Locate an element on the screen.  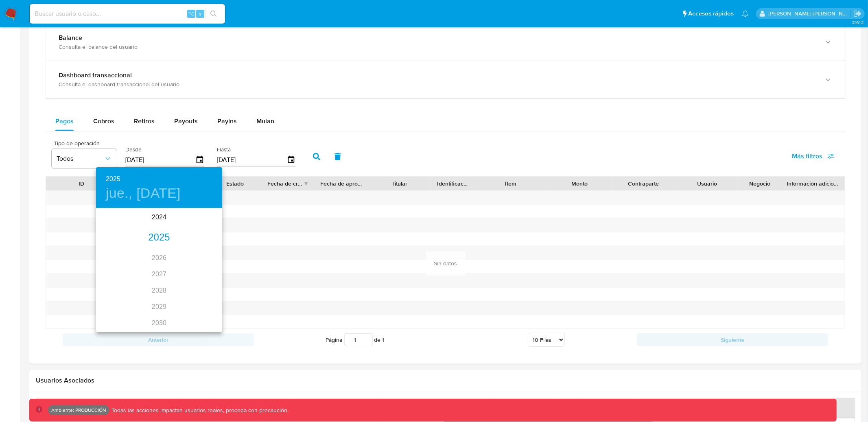
button: 2025 is located at coordinates (113, 179).